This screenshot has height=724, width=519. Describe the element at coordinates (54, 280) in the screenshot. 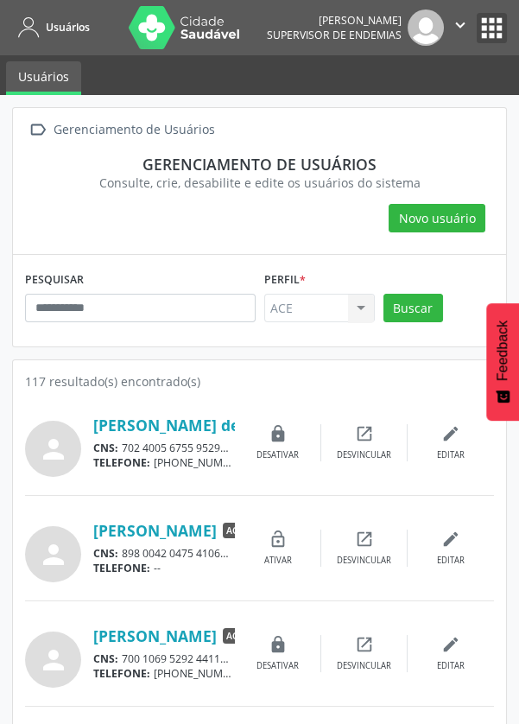

I see `label: PESQUISAR` at that location.